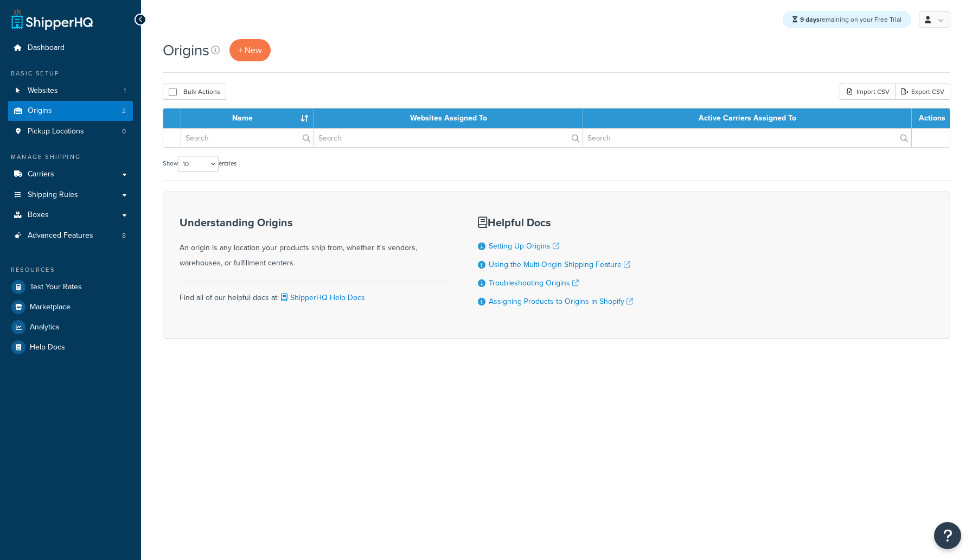  Describe the element at coordinates (247, 118) in the screenshot. I see `th: Name` at that location.